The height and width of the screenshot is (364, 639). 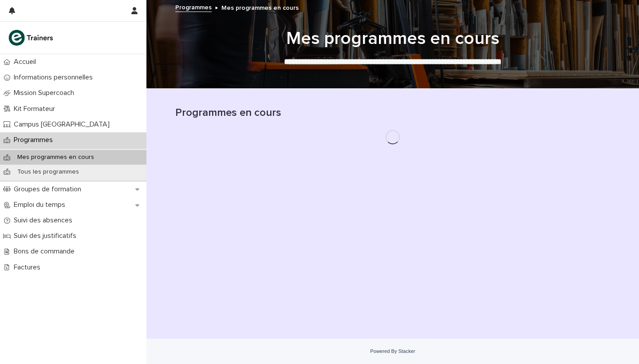 I want to click on p: Bons de commande, so click(x=46, y=252).